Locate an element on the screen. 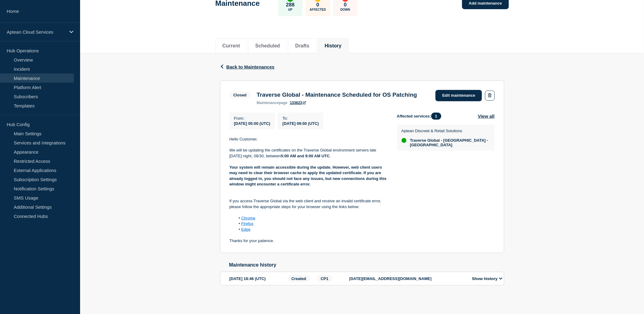 This screenshot has height=314, width=644. p: Affected is located at coordinates (317, 9).